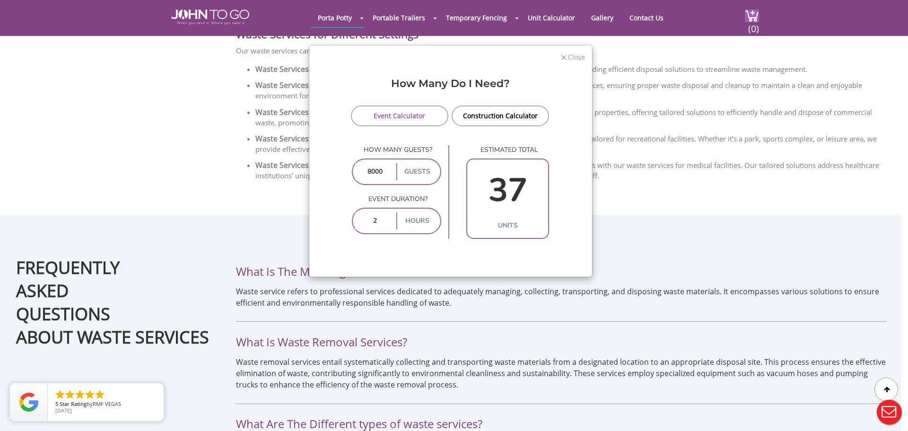 This screenshot has height=431, width=908. Describe the element at coordinates (508, 226) in the screenshot. I see `label: units` at that location.